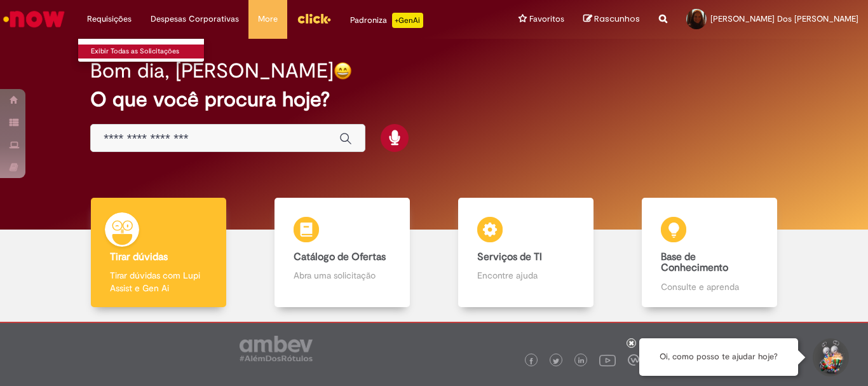  I want to click on a: Tirar dúvidas Tirar dúvidas com Lupi Assist e Gen Ai, so click(158, 252).